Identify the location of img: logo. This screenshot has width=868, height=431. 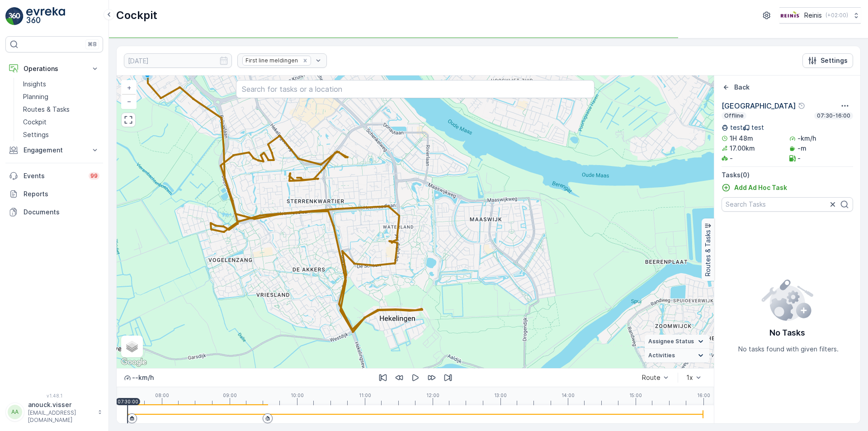
(15, 16).